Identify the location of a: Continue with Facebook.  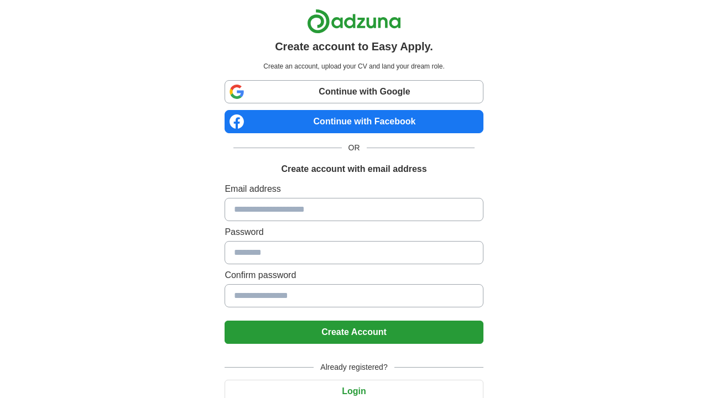
(353, 122).